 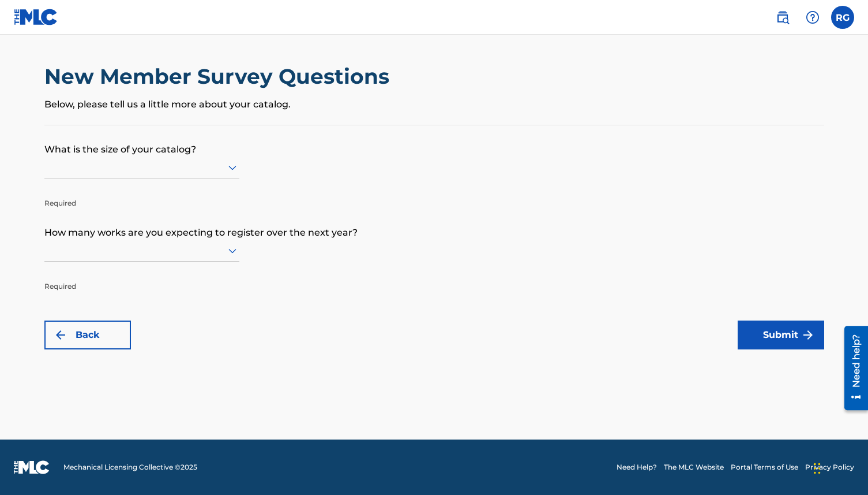 What do you see at coordinates (130, 467) in the screenshot?
I see `span: Mechanical Licensing Collective © 2025` at bounding box center [130, 467].